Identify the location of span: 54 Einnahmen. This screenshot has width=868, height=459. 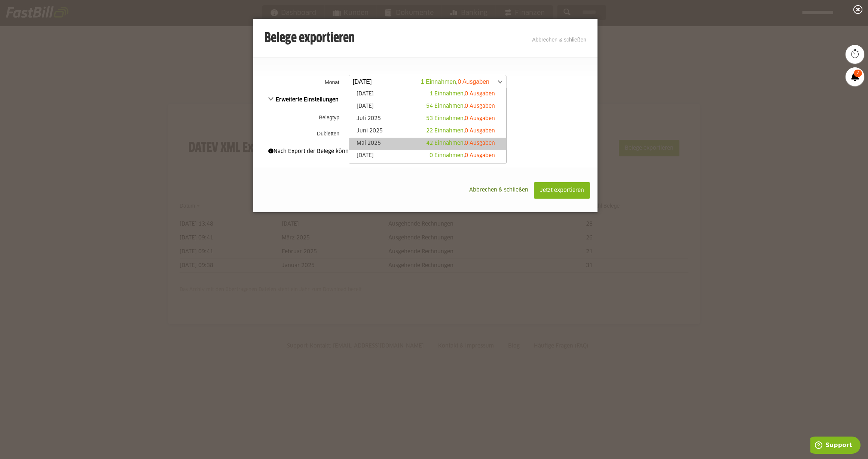
(445, 106).